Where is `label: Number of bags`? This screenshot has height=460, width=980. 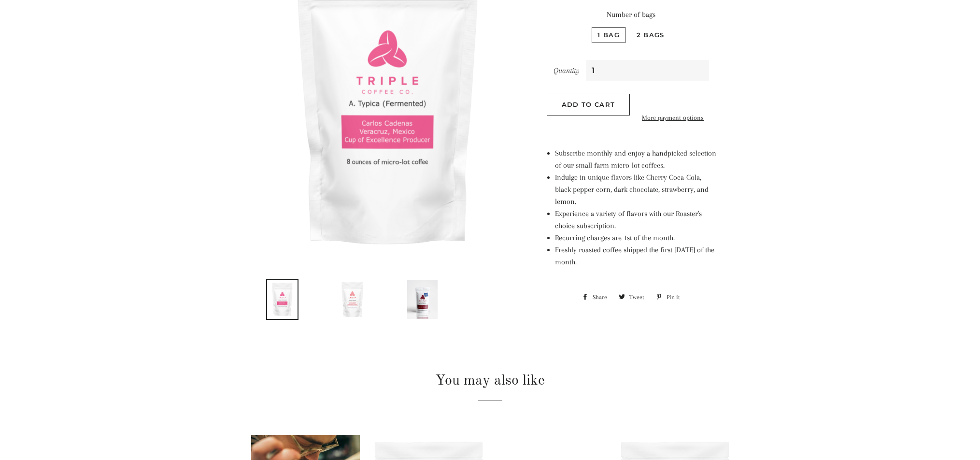 label: Number of bags is located at coordinates (631, 14).